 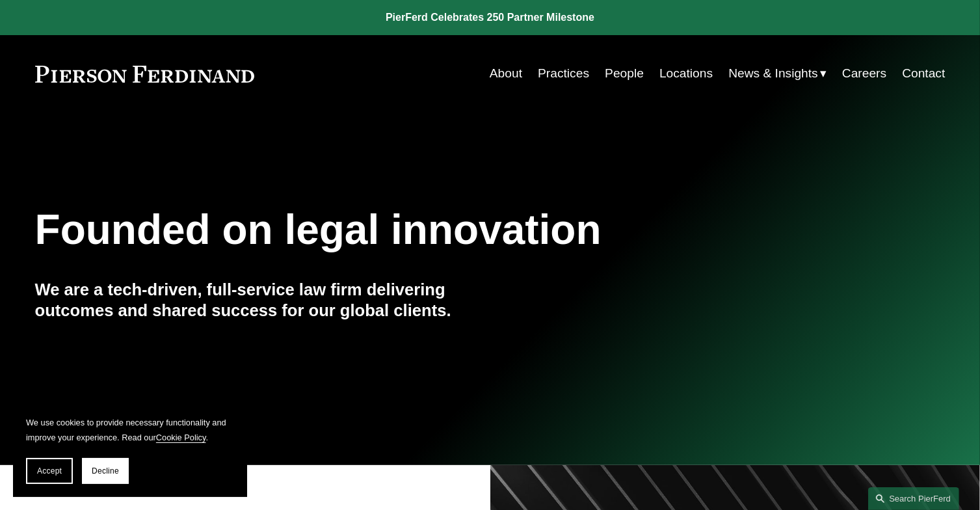 I want to click on span: Accept, so click(x=50, y=471).